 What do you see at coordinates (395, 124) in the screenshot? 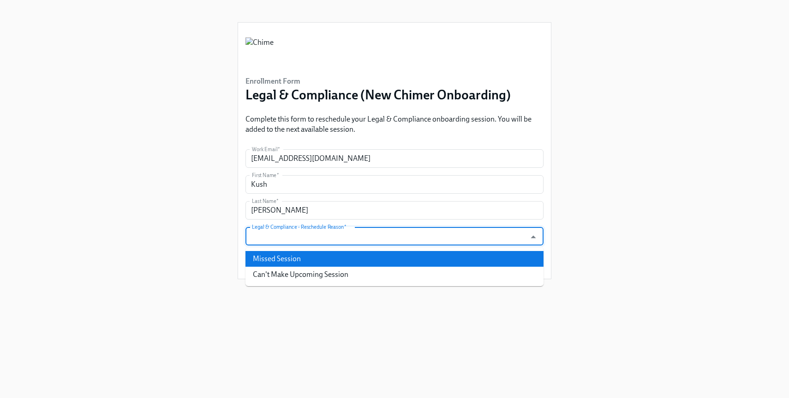
I see `p: Complete this form to reschedule your Legal & Compliance onboarding session. You will be added to...` at bounding box center [395, 124].